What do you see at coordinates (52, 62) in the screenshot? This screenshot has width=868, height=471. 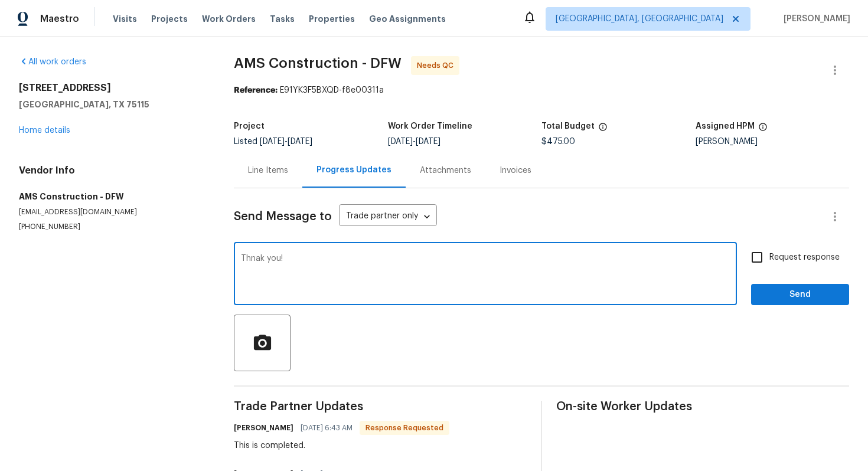 I see `a: All work orders` at bounding box center [52, 62].